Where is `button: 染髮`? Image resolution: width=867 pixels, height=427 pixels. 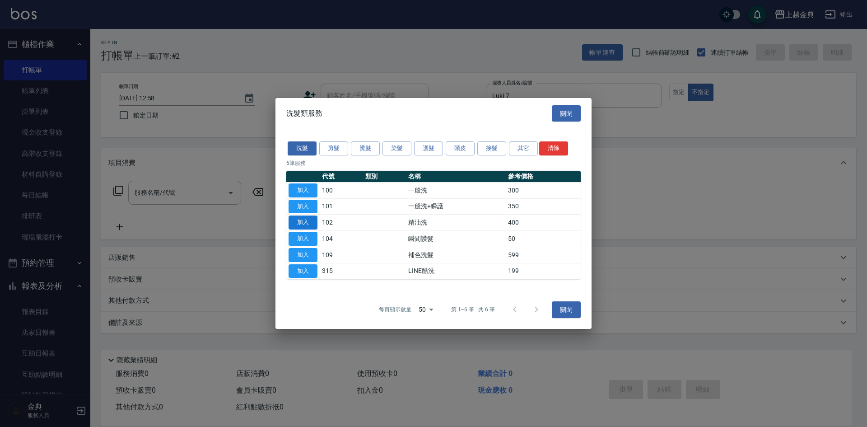 button: 染髮 is located at coordinates (397, 148).